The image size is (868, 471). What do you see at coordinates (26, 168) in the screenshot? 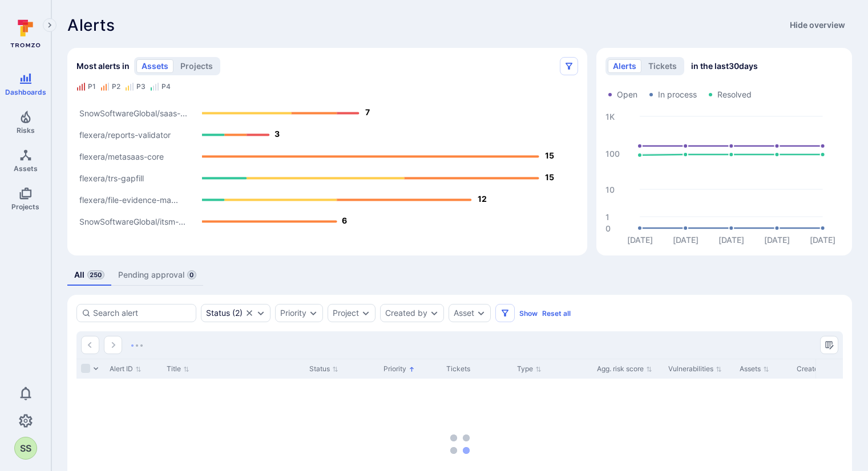
I see `span: Assets` at bounding box center [26, 168].